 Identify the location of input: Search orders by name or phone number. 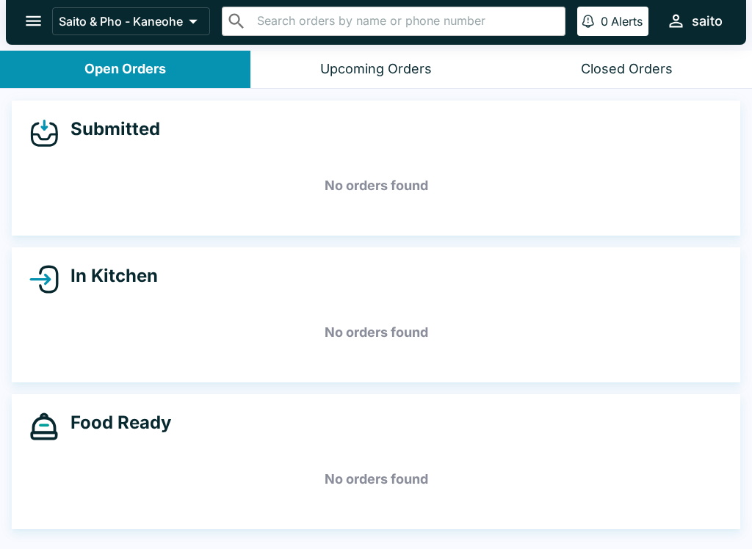
(405, 21).